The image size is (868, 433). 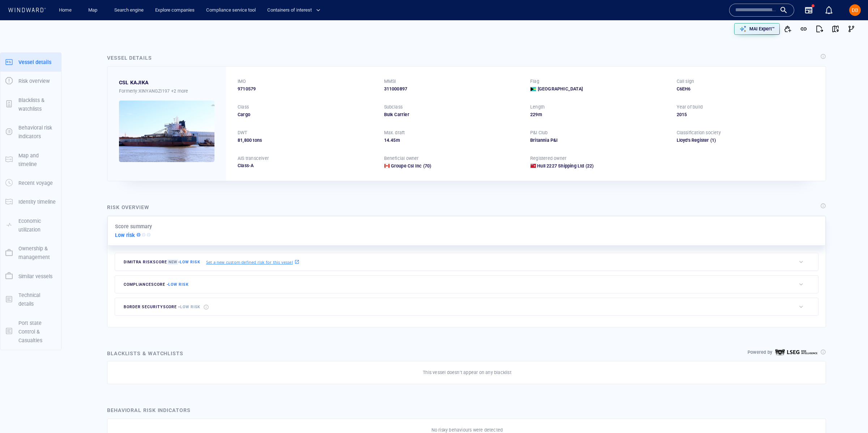 I want to click on button: Home, so click(x=65, y=10).